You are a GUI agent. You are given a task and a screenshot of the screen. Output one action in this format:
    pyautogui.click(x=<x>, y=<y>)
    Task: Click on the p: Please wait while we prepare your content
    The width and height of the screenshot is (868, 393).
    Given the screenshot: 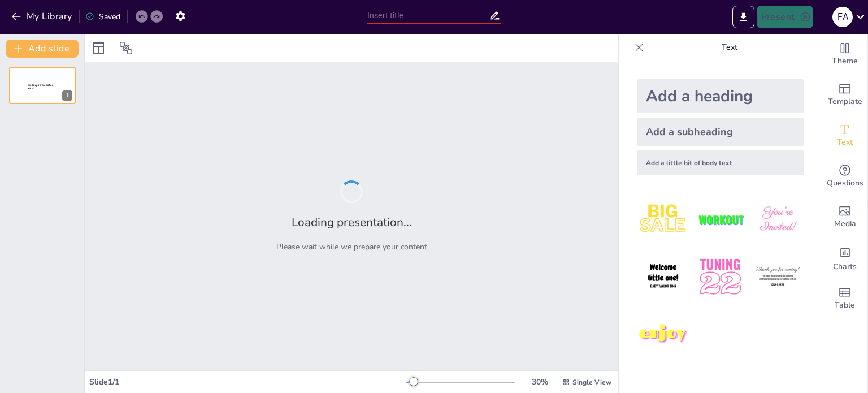 What is the action you would take?
    pyautogui.click(x=352, y=247)
    